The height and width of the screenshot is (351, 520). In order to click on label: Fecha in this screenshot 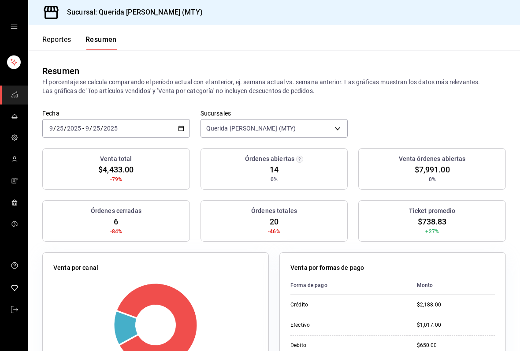, I will do `click(116, 113)`.